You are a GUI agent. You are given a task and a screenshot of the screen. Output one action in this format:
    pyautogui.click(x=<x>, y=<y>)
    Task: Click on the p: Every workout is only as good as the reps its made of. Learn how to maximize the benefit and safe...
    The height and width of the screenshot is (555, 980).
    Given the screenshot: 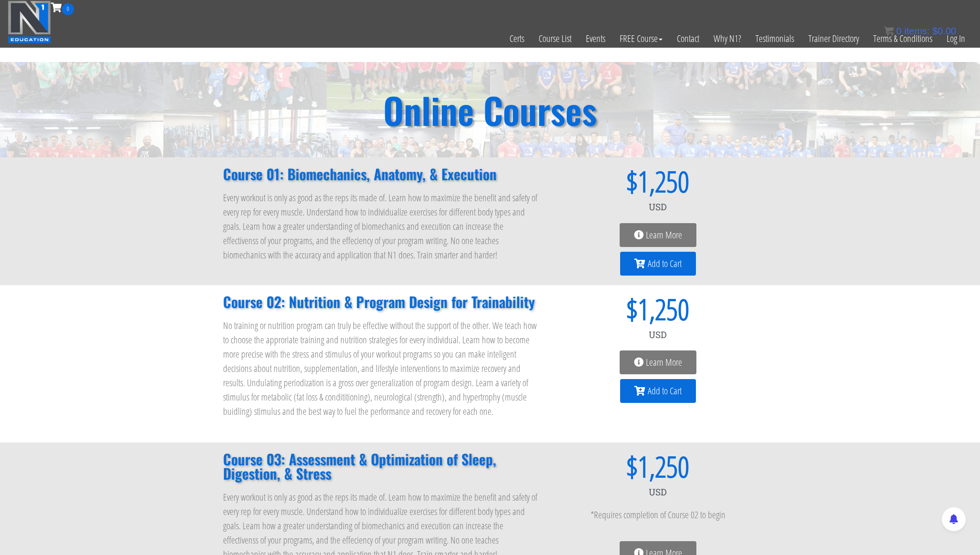 What is the action you would take?
    pyautogui.click(x=381, y=227)
    